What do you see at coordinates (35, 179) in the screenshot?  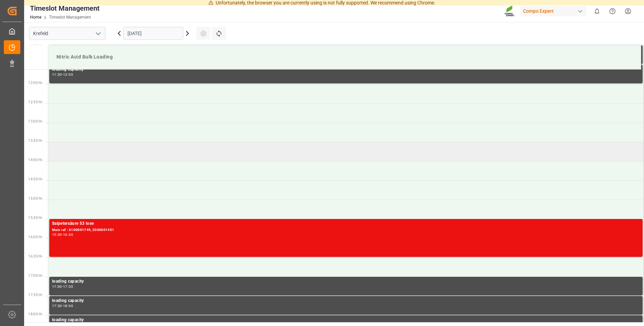 I see `span: 14:30 Hr` at bounding box center [35, 179].